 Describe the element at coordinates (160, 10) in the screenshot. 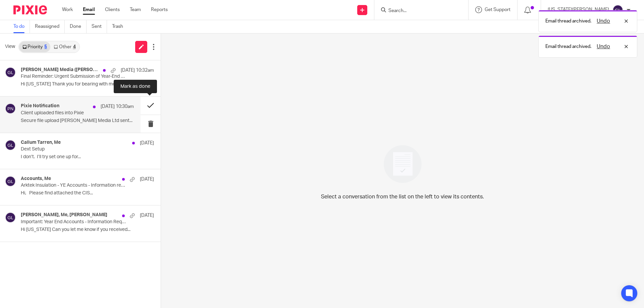

I see `a: Reports` at that location.